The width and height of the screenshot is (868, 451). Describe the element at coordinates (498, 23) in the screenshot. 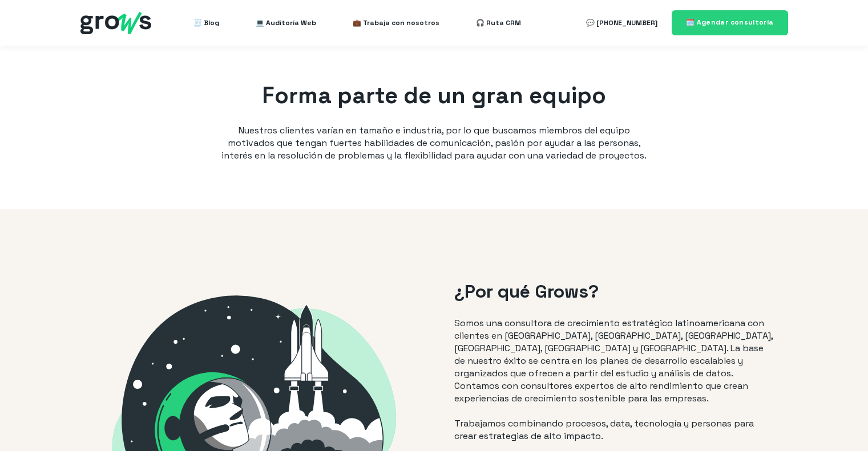

I see `span: 🎧 Ruta CRM` at that location.